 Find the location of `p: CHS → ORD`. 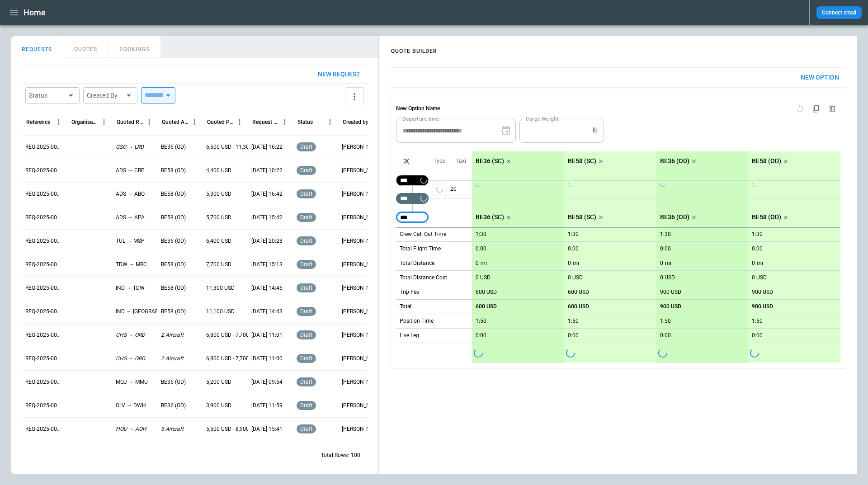

p: CHS → ORD is located at coordinates (130, 359).